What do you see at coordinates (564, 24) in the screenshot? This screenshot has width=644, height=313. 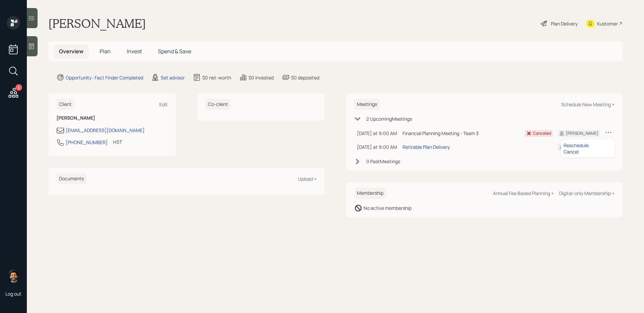 I see `div: Plan Delivery` at bounding box center [564, 24].